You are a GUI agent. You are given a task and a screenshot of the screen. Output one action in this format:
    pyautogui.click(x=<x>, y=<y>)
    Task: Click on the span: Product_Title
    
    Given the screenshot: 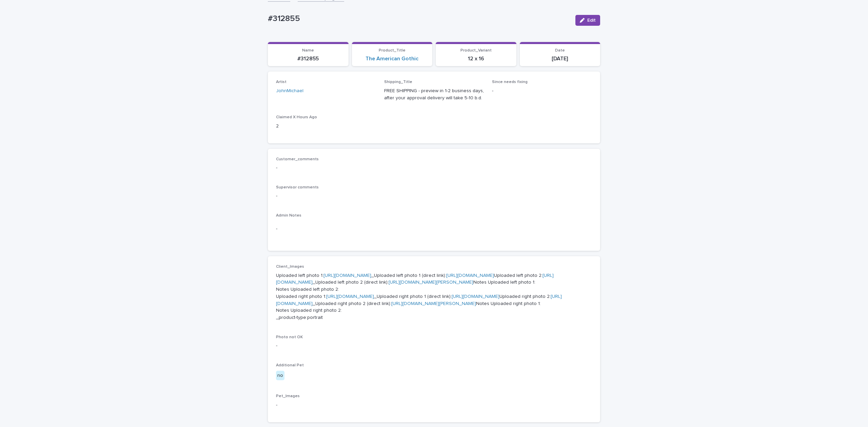 What is the action you would take?
    pyautogui.click(x=392, y=50)
    